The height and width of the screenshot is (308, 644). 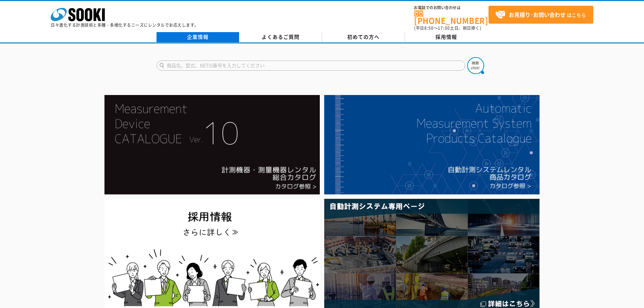 I want to click on a: 初めての方へ, so click(x=363, y=37).